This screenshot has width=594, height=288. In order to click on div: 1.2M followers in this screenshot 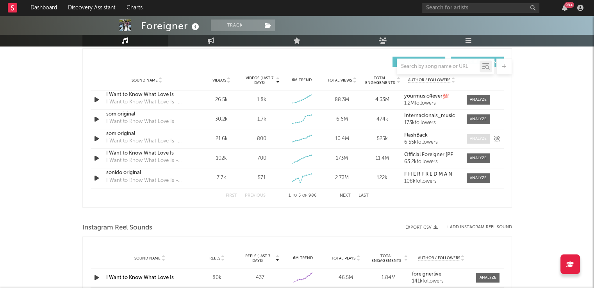, I will do `click(431, 104)`.